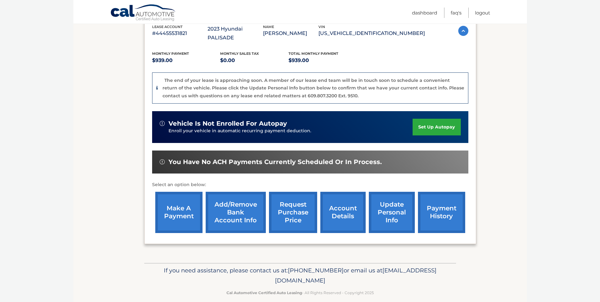  Describe the element at coordinates (313, 88) in the screenshot. I see `p: The end of your lease is approaching soon. A member of our lease end team will be in touch soon t...` at that location.